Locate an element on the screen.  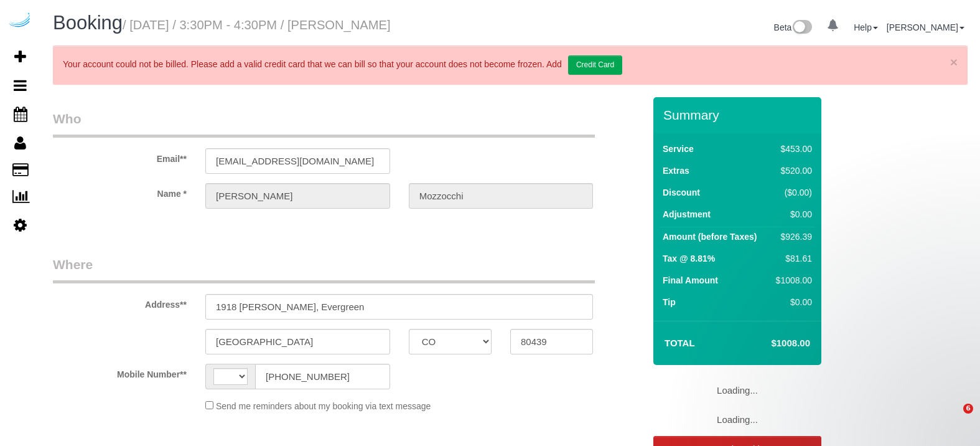
label: Discount is located at coordinates (682, 192).